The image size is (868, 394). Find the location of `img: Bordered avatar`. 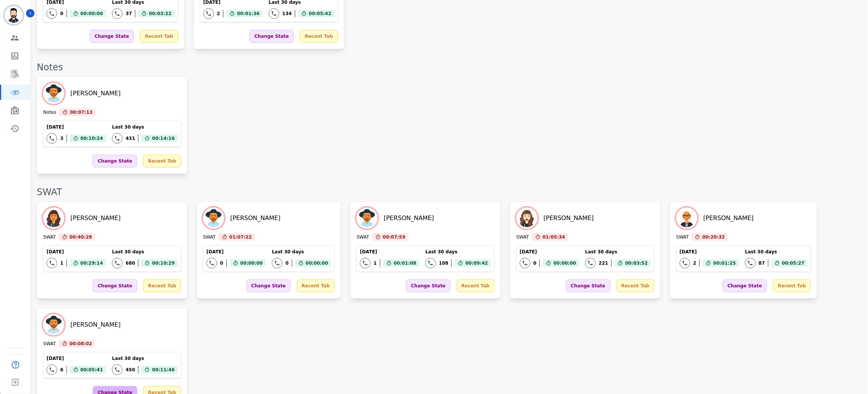

img: Bordered avatar is located at coordinates (14, 16).